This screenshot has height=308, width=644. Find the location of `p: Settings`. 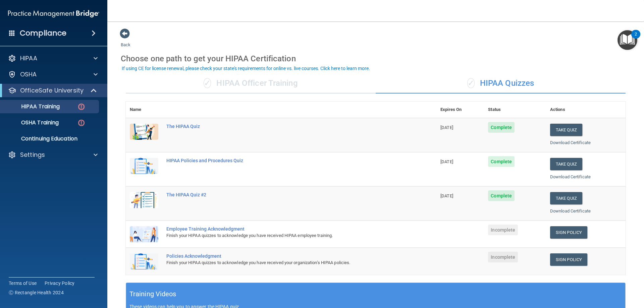

p: Settings is located at coordinates (33, 155).